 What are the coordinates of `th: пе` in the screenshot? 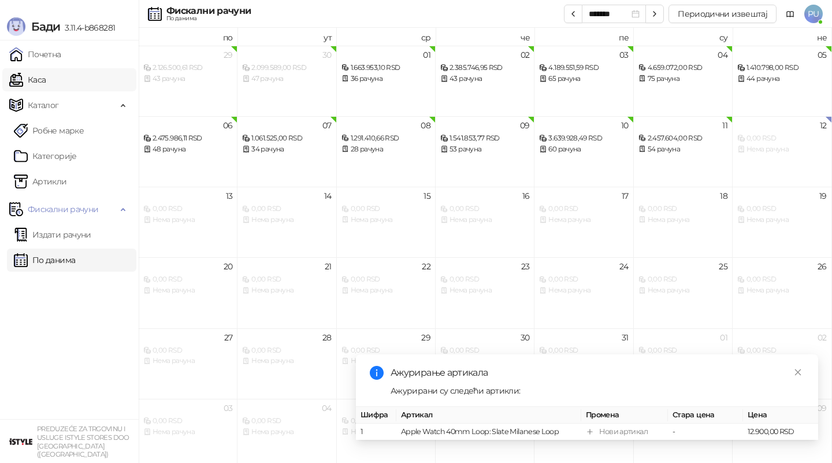 It's located at (584, 36).